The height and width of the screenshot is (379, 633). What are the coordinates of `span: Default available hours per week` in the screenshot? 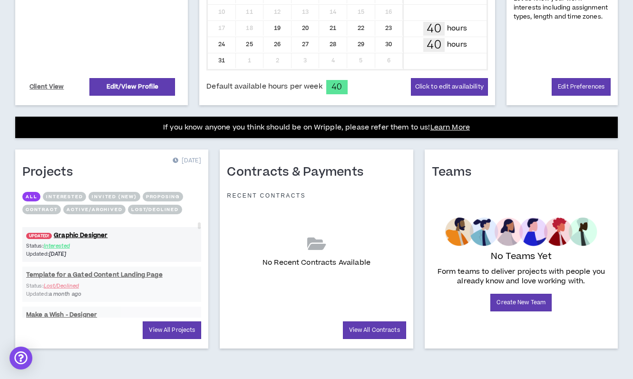 It's located at (264, 87).